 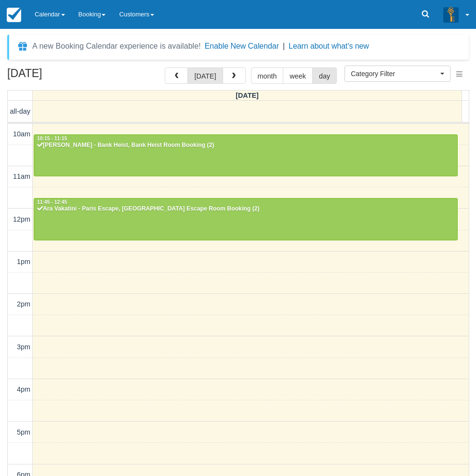 I want to click on span: 10am, so click(x=22, y=134).